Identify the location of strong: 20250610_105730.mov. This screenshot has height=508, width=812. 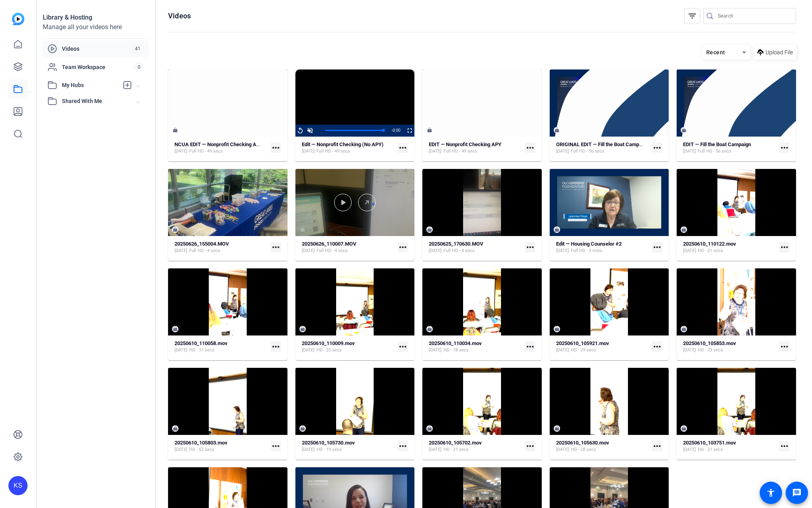
(329, 442).